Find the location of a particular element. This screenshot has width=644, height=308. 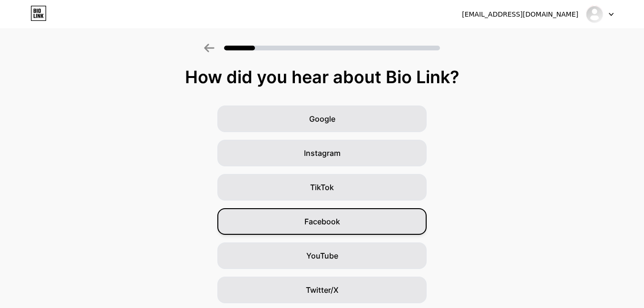

span: Twitter/X is located at coordinates (322, 290).